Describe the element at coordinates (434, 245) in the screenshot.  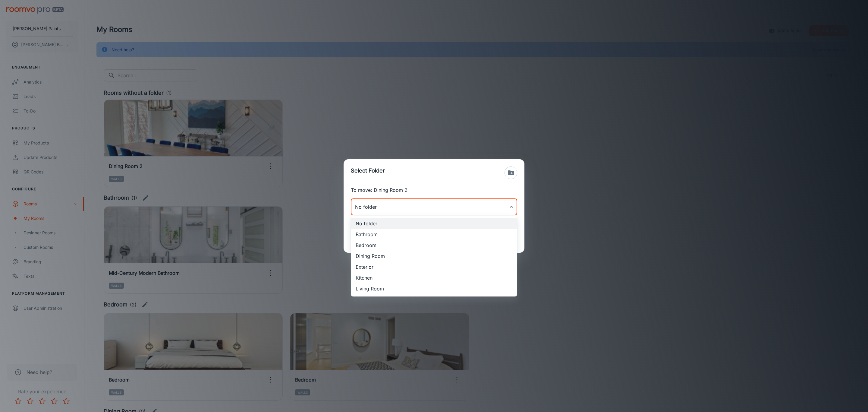
I see `li: Bedroom` at that location.